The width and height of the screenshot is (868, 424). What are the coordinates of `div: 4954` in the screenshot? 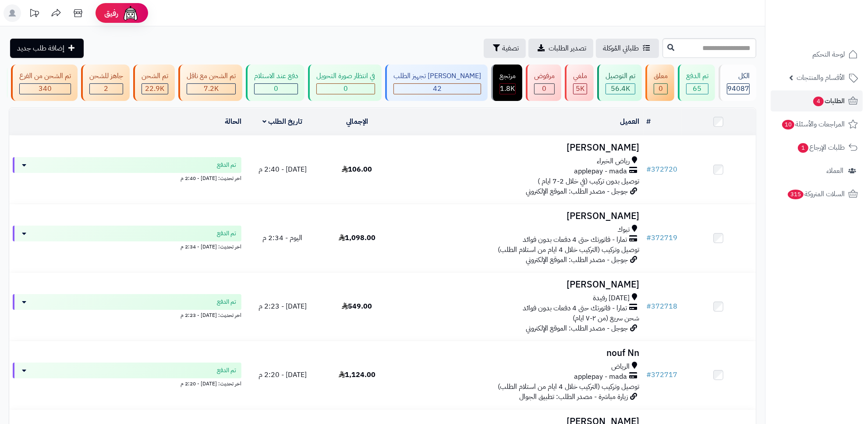 It's located at (580, 88).